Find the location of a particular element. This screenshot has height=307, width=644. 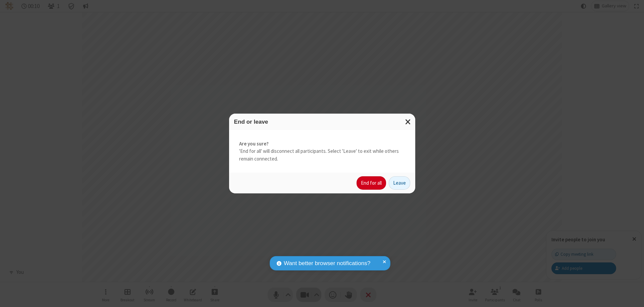

span: Want better browser notifications? is located at coordinates (327, 264).